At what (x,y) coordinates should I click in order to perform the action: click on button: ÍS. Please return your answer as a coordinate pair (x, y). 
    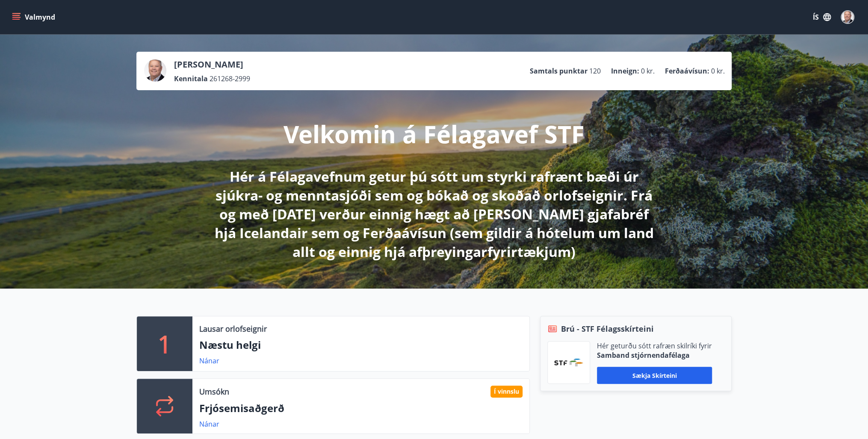
    Looking at the image, I should click on (822, 17).